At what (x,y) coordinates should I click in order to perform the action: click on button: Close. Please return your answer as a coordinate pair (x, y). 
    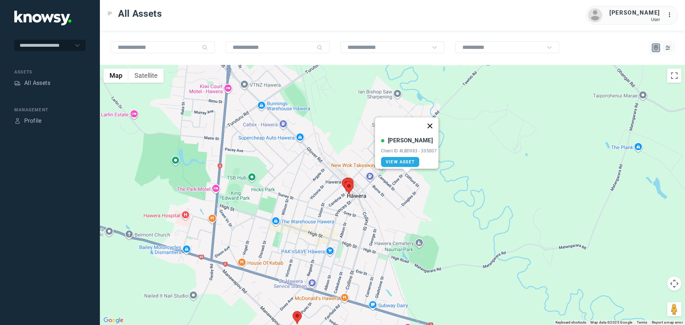
    Looking at the image, I should click on (430, 126).